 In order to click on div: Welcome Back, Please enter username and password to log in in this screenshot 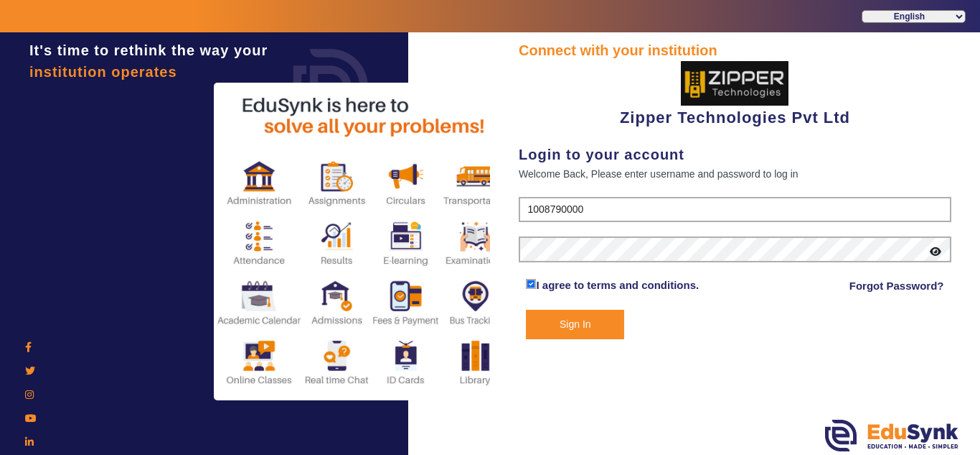, I will do `click(735, 174)`.